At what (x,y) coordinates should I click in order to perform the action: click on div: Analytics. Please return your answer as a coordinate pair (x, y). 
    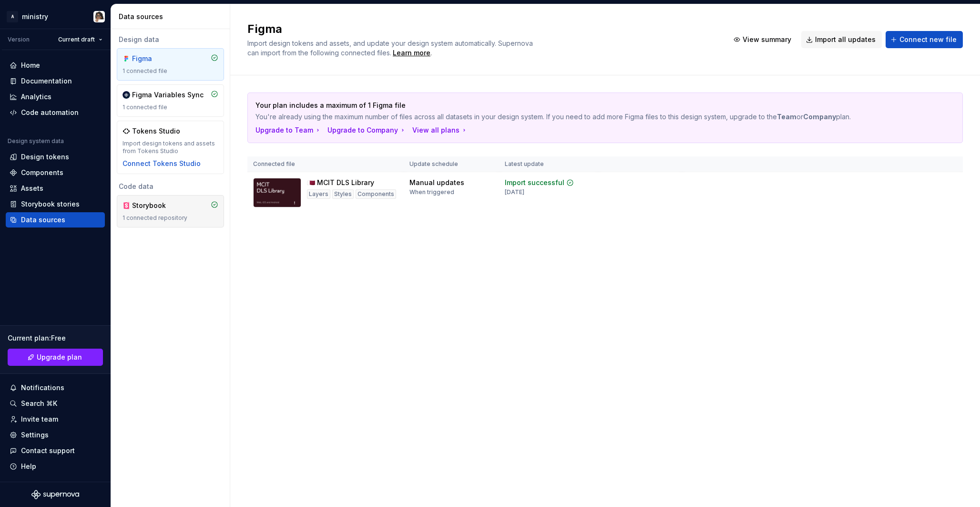
    Looking at the image, I should click on (36, 97).